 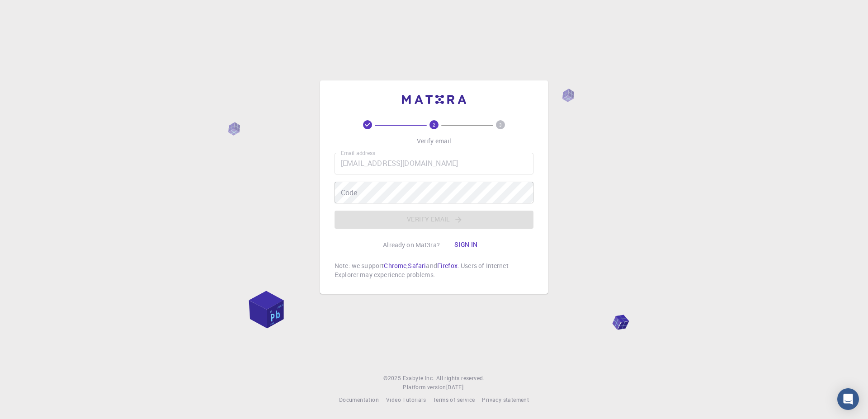 I want to click on span: Exabyte Inc., so click(x=418, y=378).